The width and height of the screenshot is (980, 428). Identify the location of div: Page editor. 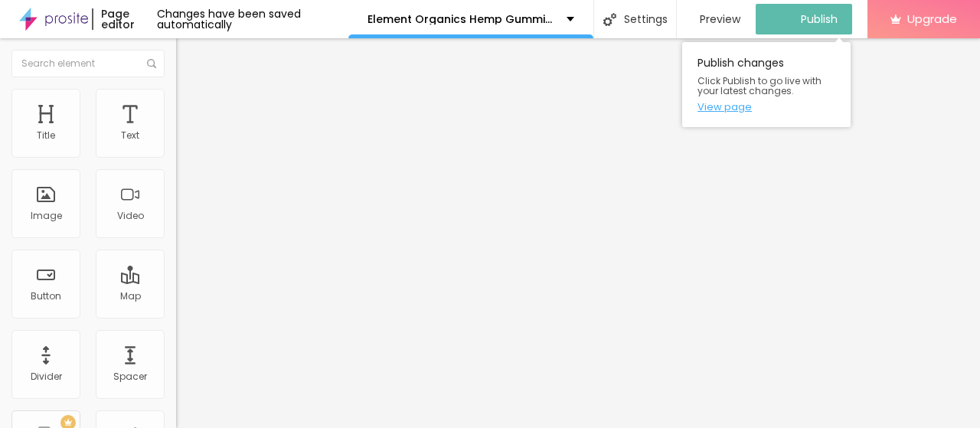
(124, 19).